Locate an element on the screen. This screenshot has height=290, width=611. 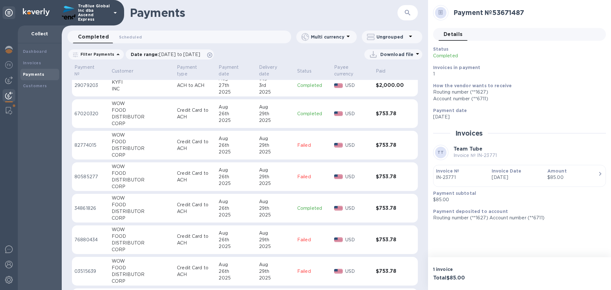
p: TruBlue Global Inc dba Ascend Express is located at coordinates (94, 13).